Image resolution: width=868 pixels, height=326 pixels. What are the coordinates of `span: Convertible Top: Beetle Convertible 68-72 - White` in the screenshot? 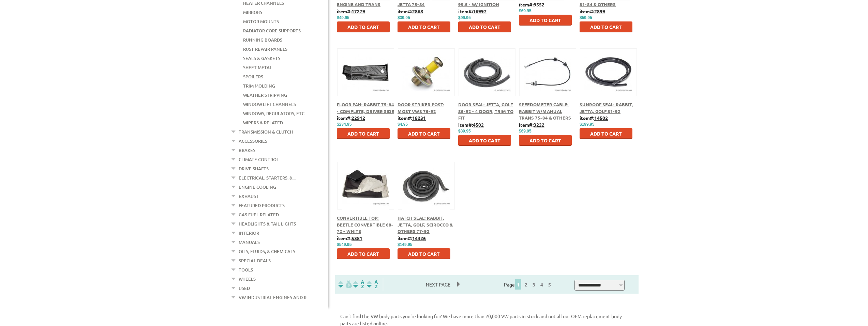 It's located at (365, 224).